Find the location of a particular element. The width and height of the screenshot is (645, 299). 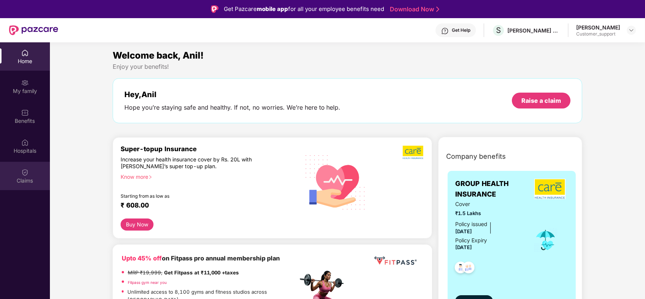

div: Customer_support is located at coordinates (598, 34).